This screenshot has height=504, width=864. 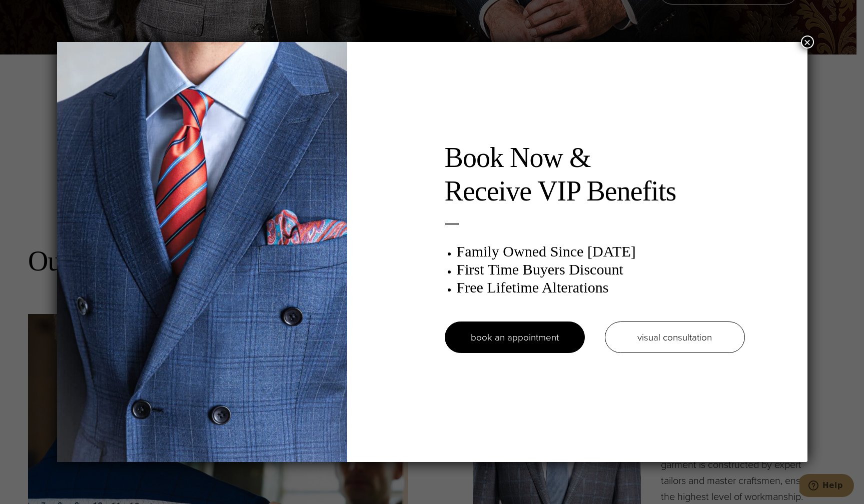 What do you see at coordinates (33, 12) in the screenshot?
I see `span: Help` at bounding box center [33, 12].